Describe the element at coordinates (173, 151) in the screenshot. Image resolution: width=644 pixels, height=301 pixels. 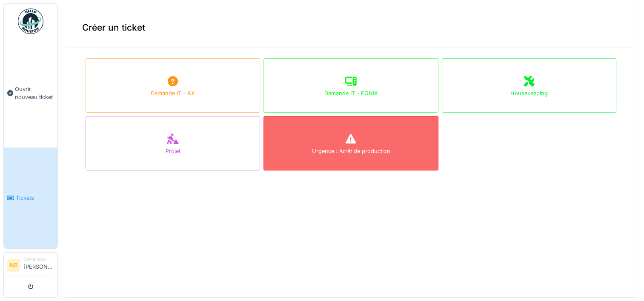
I see `div: Projet` at that location.